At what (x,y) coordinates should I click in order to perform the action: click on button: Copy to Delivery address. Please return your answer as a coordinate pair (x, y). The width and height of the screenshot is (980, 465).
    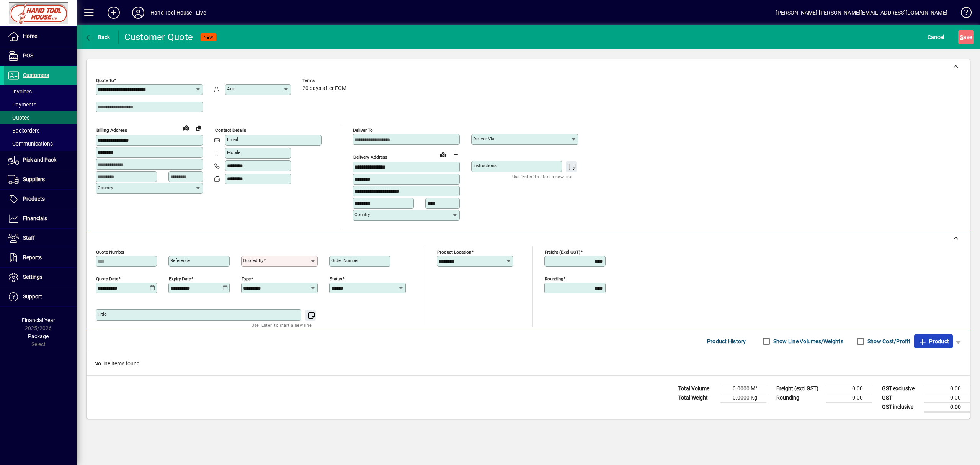
    Looking at the image, I should click on (199, 128).